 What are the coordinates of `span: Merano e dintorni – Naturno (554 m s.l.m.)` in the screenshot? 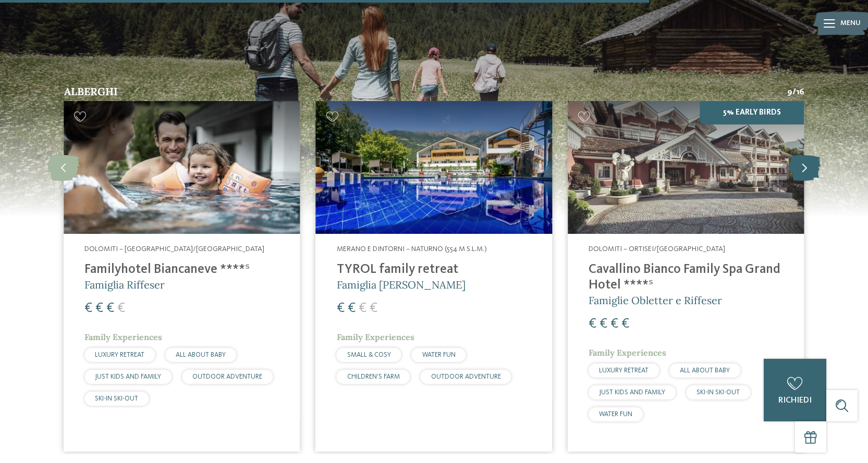 It's located at (412, 249).